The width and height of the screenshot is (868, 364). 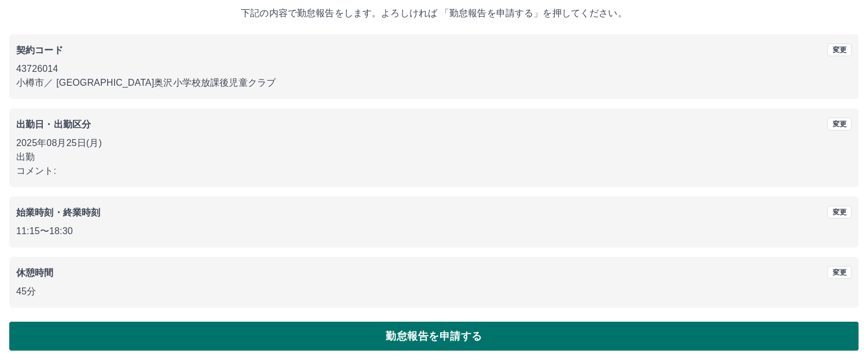 I want to click on b: 出勤日・出勤区分, so click(x=53, y=124).